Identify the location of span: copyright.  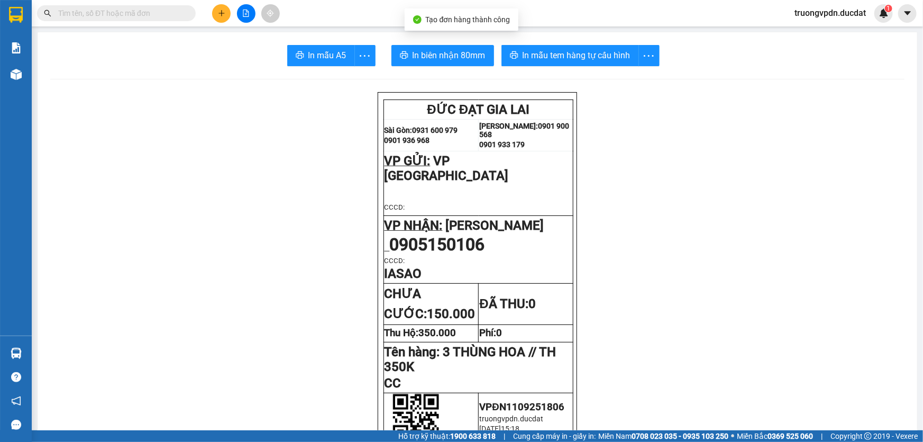
(868, 436).